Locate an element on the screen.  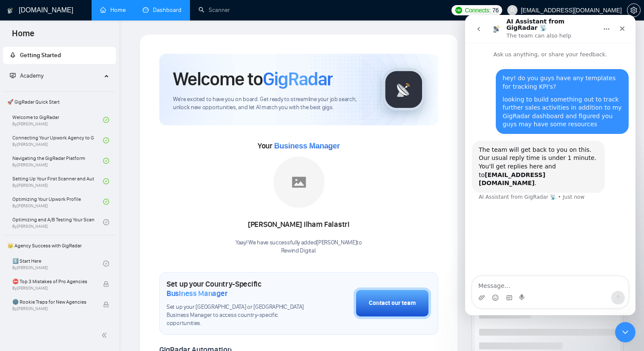
img: gigradar-logo.png is located at coordinates (404, 89).